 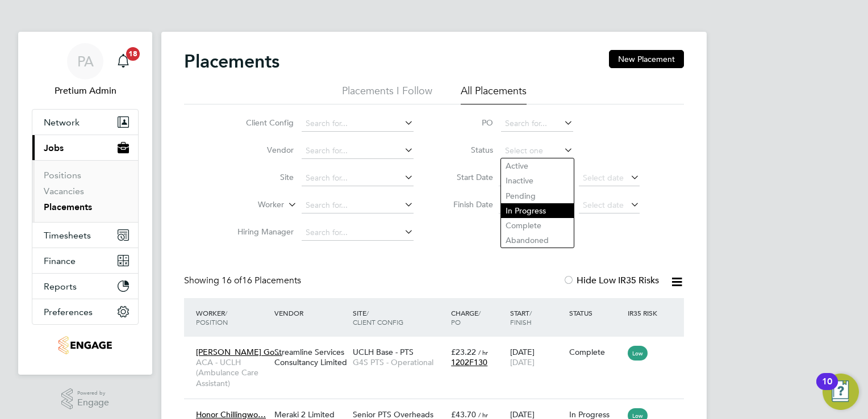 What do you see at coordinates (646, 59) in the screenshot?
I see `button: New Placement` at bounding box center [646, 59].